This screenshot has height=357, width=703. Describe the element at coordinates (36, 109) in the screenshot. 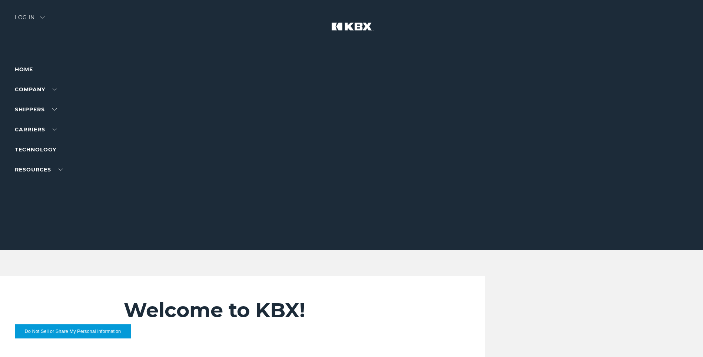

I see `a: SHIPPERS` at that location.